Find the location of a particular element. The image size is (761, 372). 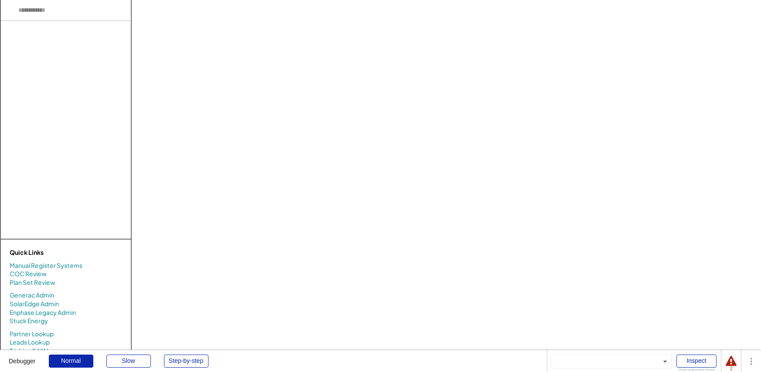

div: Step-by-step is located at coordinates (186, 361).